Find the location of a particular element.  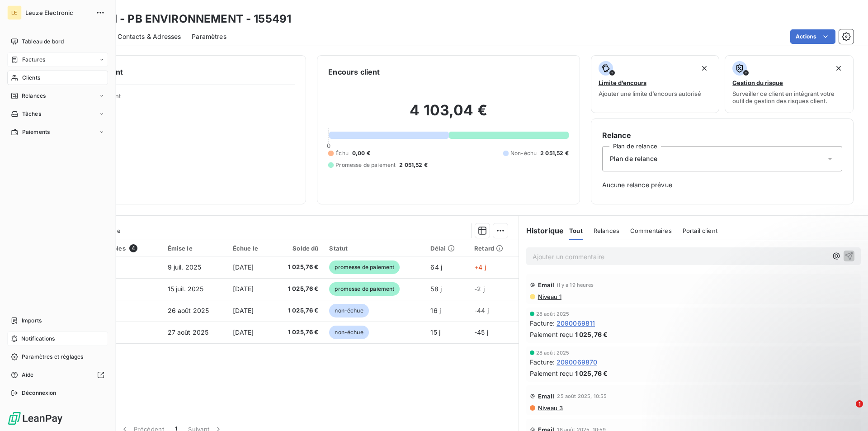

span: Échu is located at coordinates (342, 154).